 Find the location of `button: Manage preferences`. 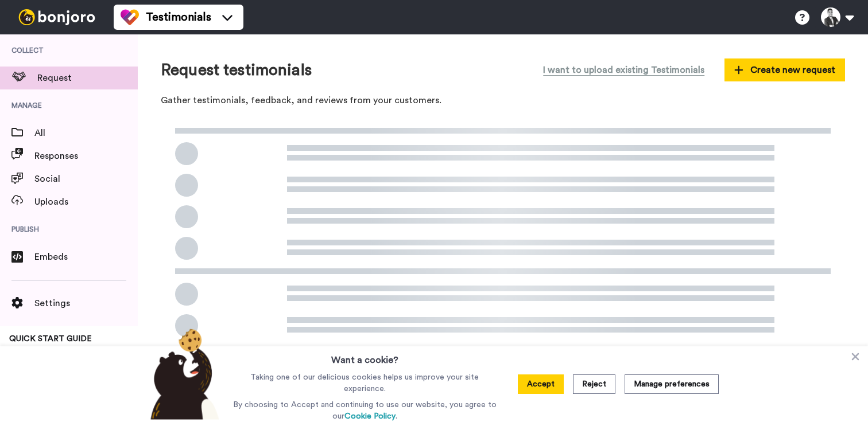

button: Manage preferences is located at coordinates (672, 384).